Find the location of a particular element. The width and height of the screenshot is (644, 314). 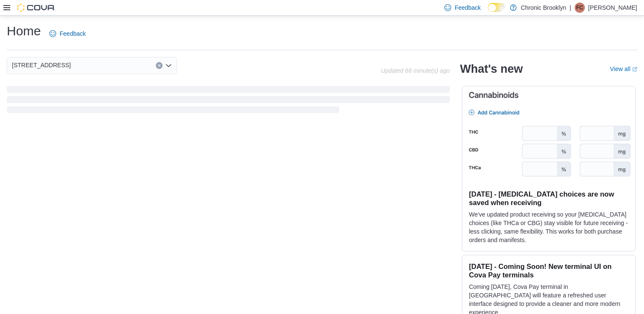

button: Clear input is located at coordinates (159, 65).